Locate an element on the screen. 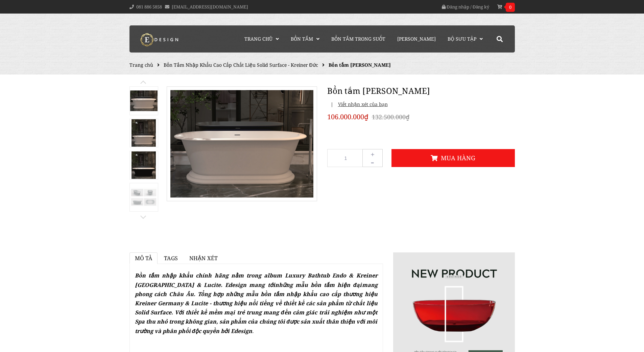 The image size is (644, 352). span: Nhận xét is located at coordinates (203, 258).